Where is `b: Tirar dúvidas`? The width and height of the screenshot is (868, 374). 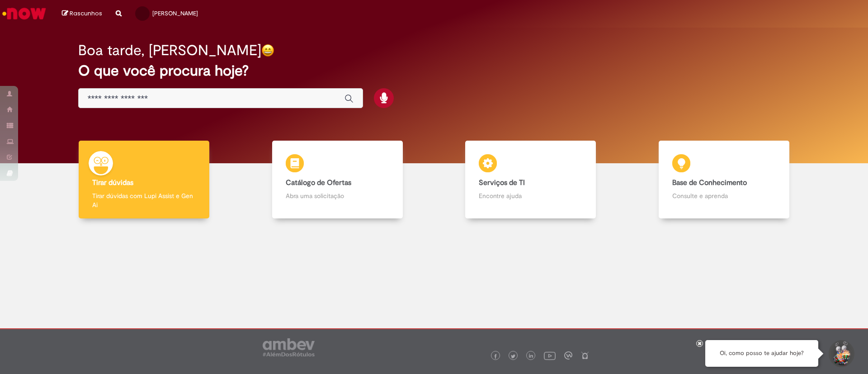 b: Tirar dúvidas is located at coordinates (113, 182).